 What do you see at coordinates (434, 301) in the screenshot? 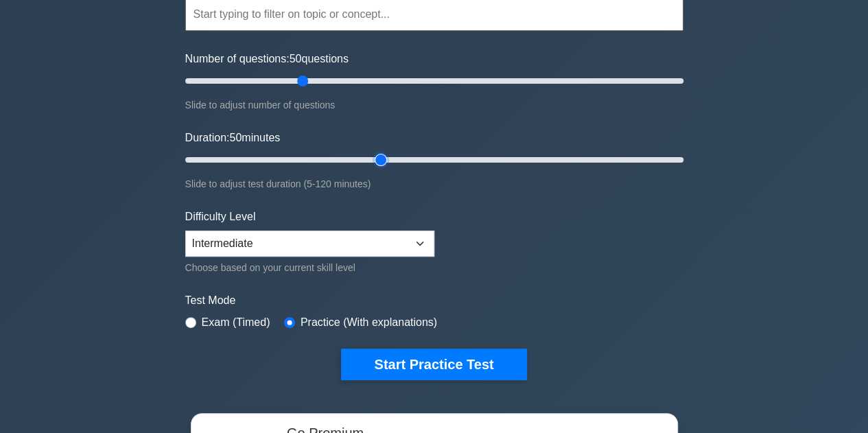
I see `label: Test Mode` at bounding box center [434, 301].